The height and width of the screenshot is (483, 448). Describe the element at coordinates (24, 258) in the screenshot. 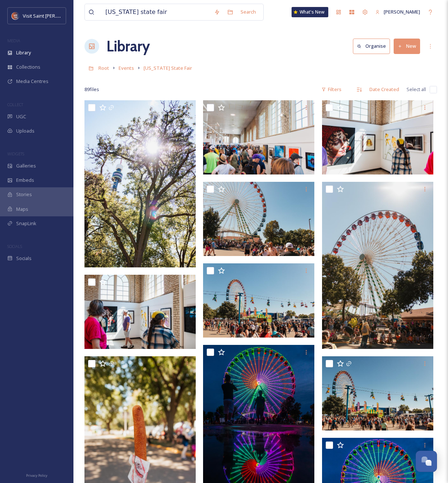

I see `span: Socials` at that location.